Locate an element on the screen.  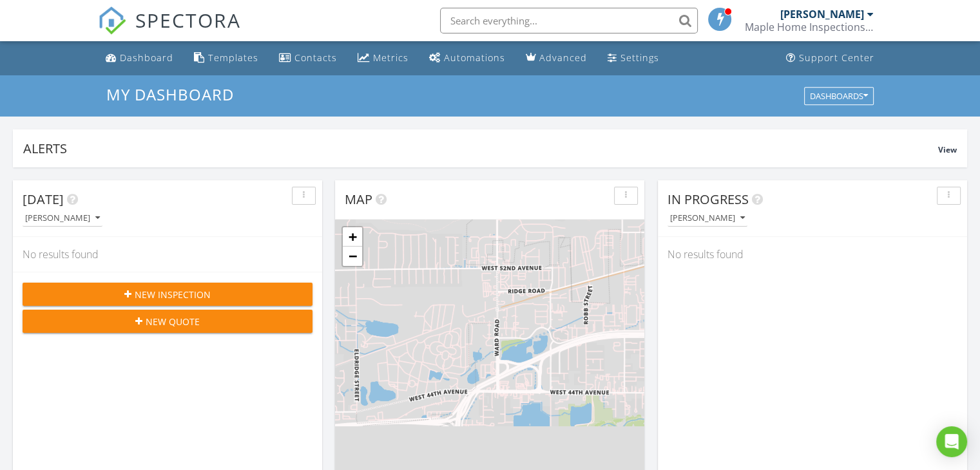
img: The Best Home Inspection Software - Spectora is located at coordinates (112, 21).